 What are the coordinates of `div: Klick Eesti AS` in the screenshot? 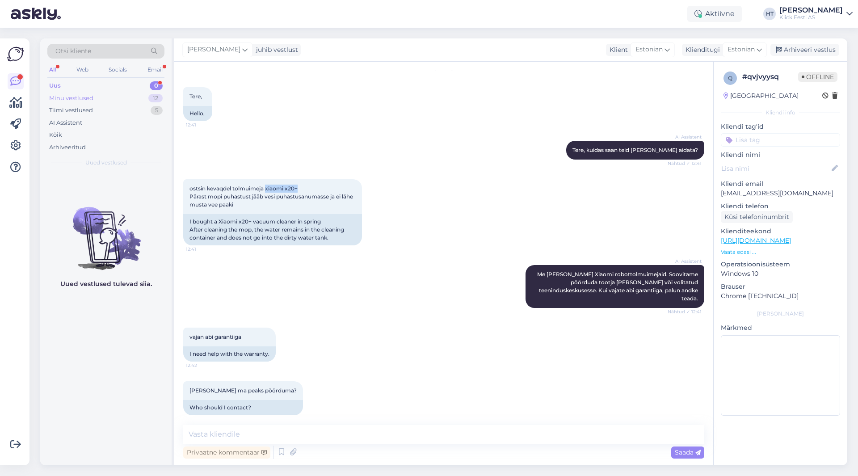 It's located at (811, 17).